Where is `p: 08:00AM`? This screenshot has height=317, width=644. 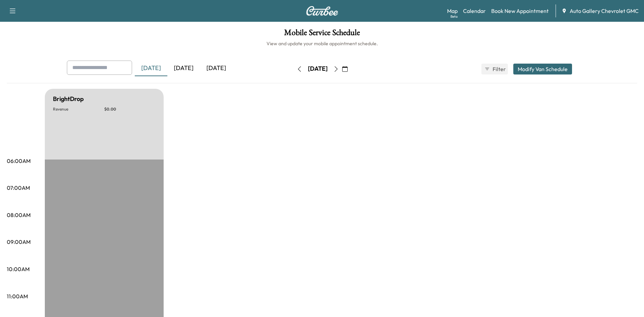
p: 08:00AM is located at coordinates (19, 215).